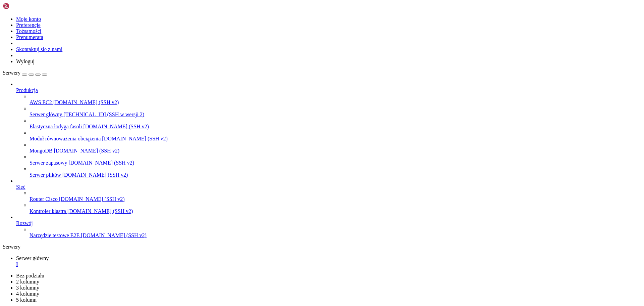 Image resolution: width=644 pixels, height=306 pixels. Describe the element at coordinates (30, 275) in the screenshot. I see `font: Bez podziału` at that location.